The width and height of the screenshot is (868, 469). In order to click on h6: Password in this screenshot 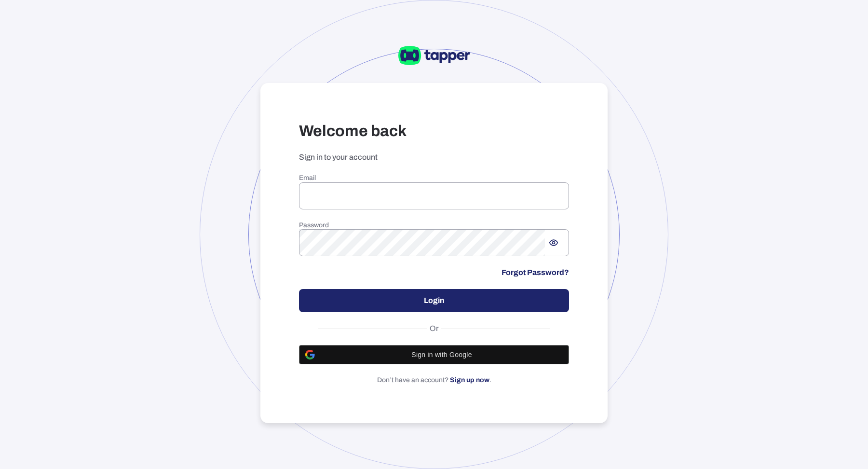, I will do `click(434, 225)`.